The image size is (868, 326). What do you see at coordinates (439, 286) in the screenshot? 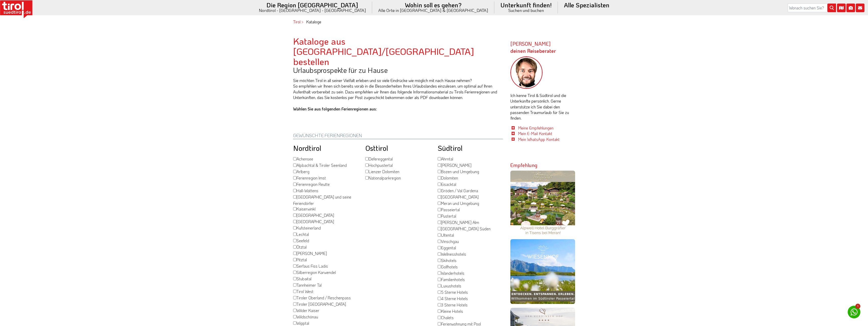
I see `input: Luxushotels` at bounding box center [439, 286].